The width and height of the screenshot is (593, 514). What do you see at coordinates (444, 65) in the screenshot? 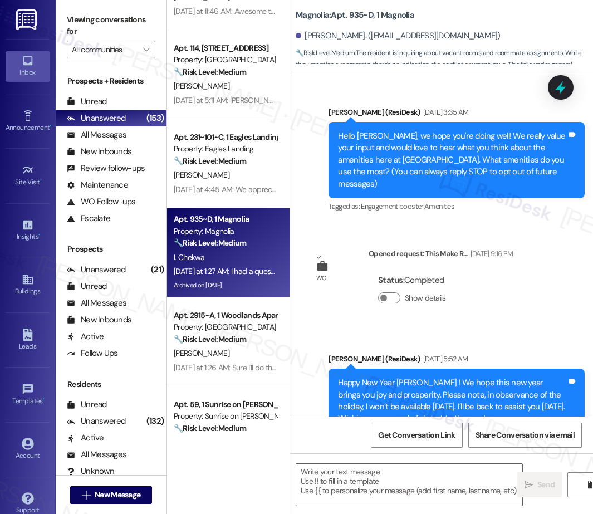
I see `span: : The resident is inquiring about vacant rooms and roommate assignments. While they mention a roo...` at bounding box center [444, 65].